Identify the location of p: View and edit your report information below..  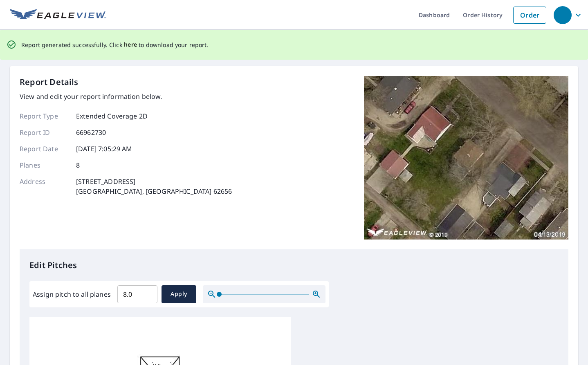
(125, 97).